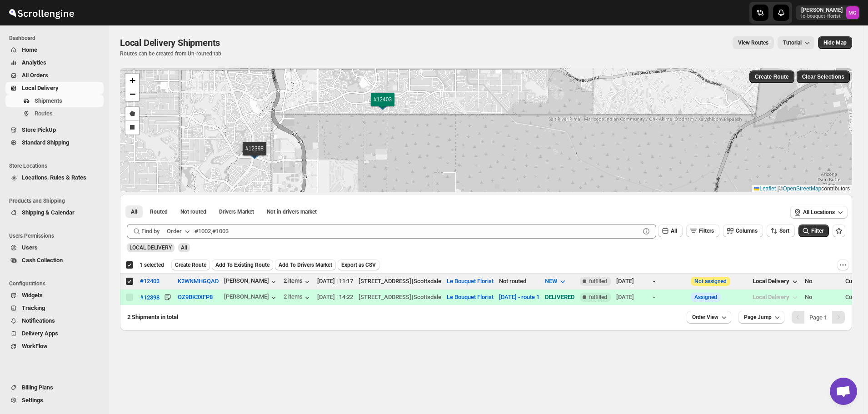 The width and height of the screenshot is (868, 414). What do you see at coordinates (193, 212) in the screenshot?
I see `span: Not routed` at bounding box center [193, 212].